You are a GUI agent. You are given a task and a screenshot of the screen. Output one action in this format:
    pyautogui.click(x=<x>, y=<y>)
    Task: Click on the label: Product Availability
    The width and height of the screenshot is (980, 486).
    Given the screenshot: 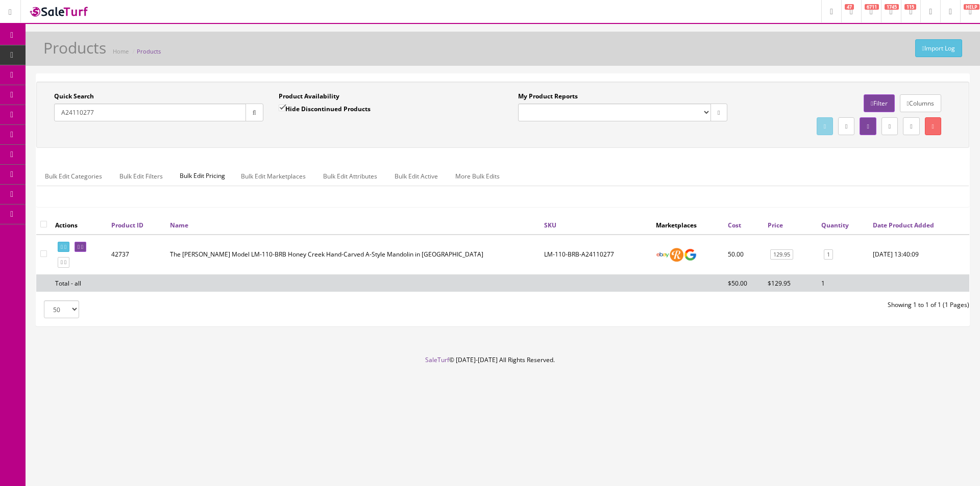 What is the action you would take?
    pyautogui.click(x=308, y=97)
    